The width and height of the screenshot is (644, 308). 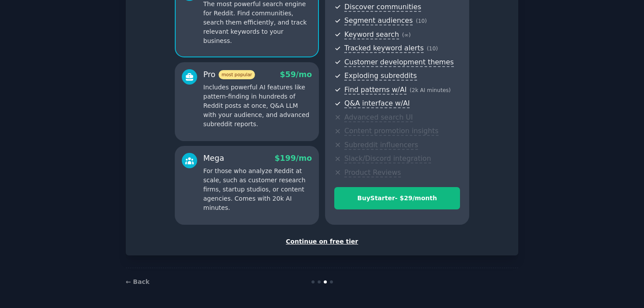 What do you see at coordinates (377, 103) in the screenshot?
I see `span: Q&A interface w/AI` at bounding box center [377, 103].